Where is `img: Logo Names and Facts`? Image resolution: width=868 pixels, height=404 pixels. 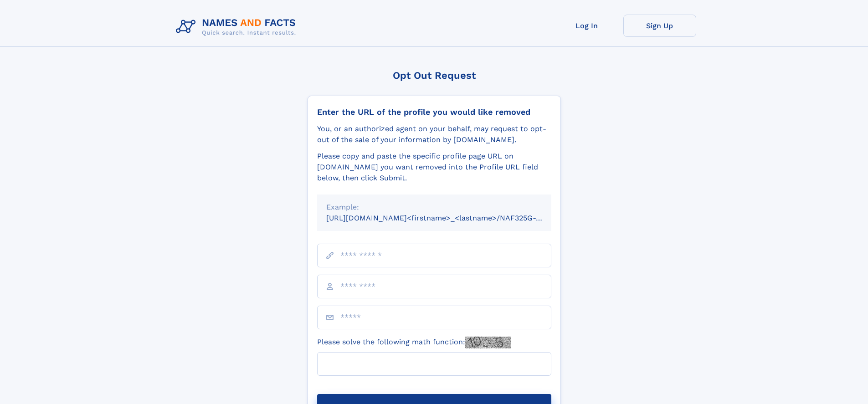
img: Logo Names and Facts is located at coordinates (238, 27).